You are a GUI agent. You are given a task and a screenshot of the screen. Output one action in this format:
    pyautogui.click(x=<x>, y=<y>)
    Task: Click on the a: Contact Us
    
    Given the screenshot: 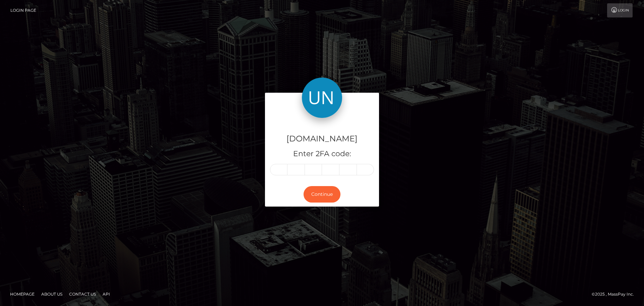 What is the action you would take?
    pyautogui.click(x=83, y=294)
    